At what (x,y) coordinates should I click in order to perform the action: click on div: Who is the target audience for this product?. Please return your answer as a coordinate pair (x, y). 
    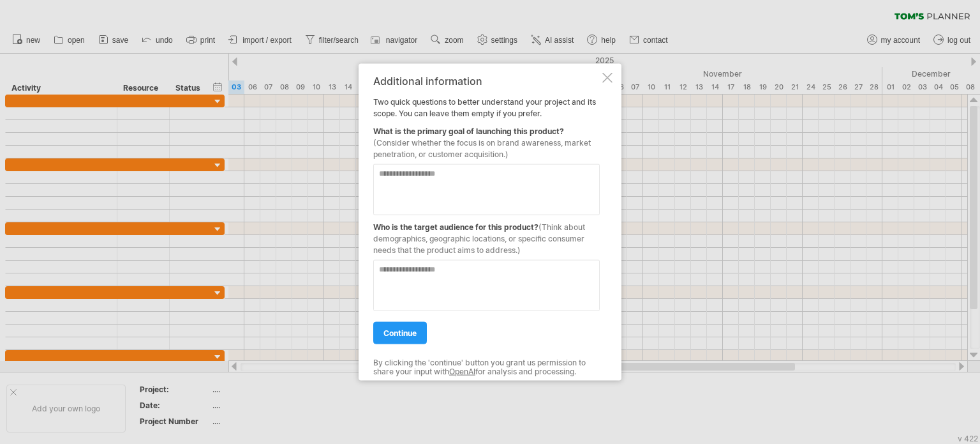
    Looking at the image, I should click on (486, 235).